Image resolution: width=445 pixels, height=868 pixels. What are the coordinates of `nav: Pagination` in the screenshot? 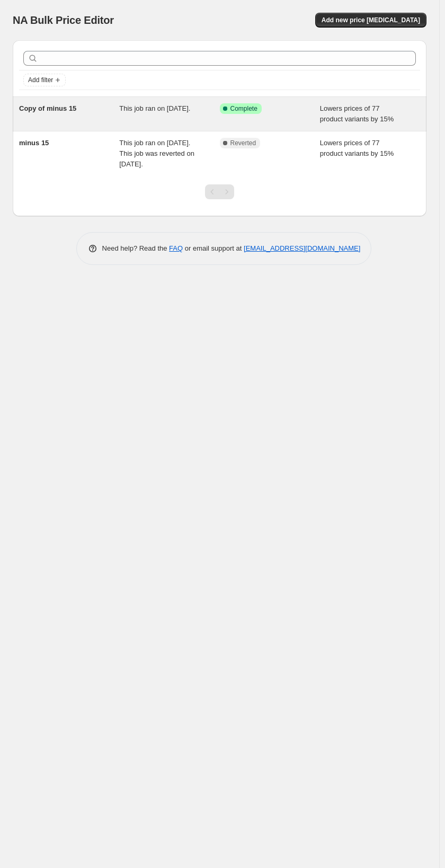 It's located at (219, 192).